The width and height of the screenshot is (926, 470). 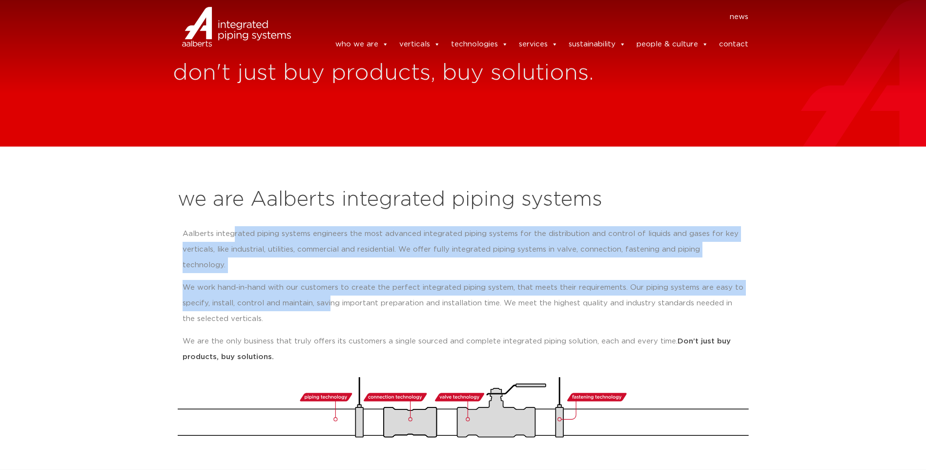 I want to click on a: contact, so click(x=734, y=44).